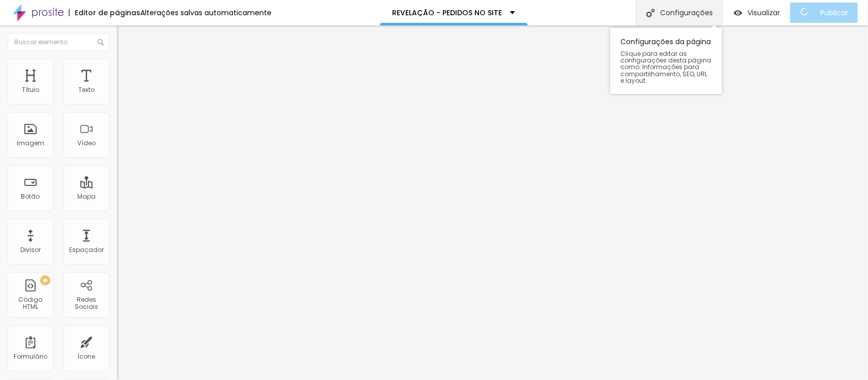  What do you see at coordinates (666, 61) in the screenshot?
I see `div: Configurações da página` at bounding box center [666, 61].